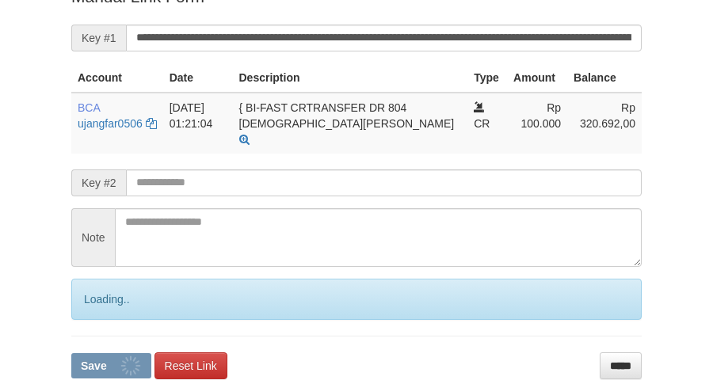 The image size is (713, 380). Describe the element at coordinates (487, 78) in the screenshot. I see `th: Type` at that location.